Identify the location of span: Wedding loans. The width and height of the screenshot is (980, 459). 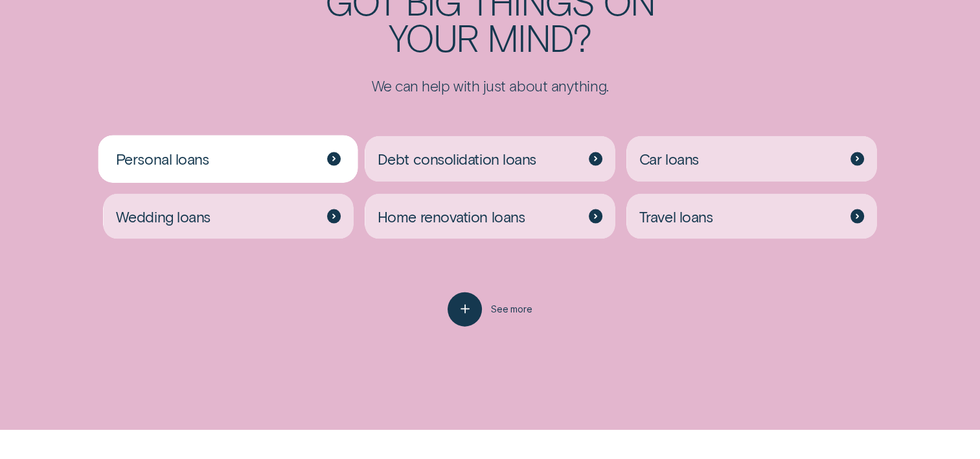
(163, 217).